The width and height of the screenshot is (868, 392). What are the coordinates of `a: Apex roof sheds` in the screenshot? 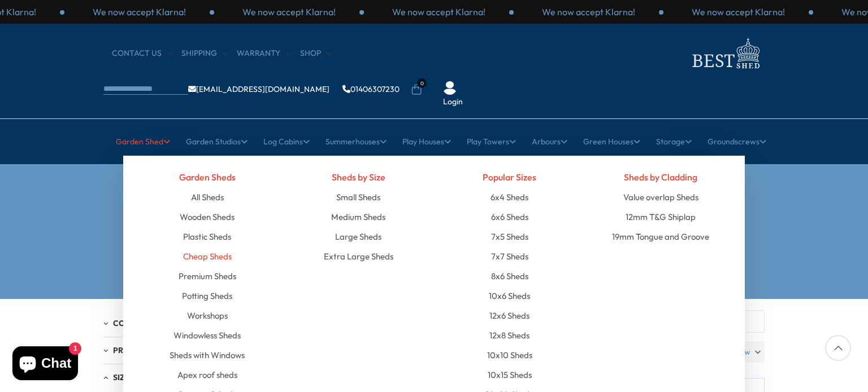 It's located at (208, 375).